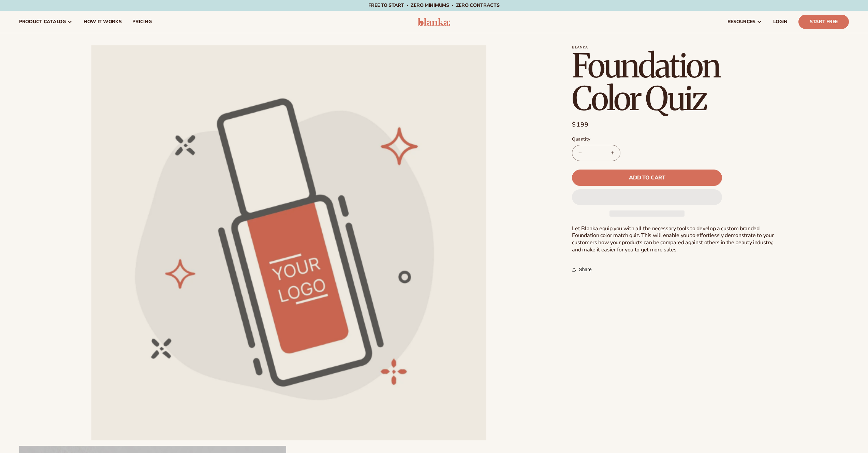 This screenshot has width=868, height=453. I want to click on a: LOGIN, so click(780, 22).